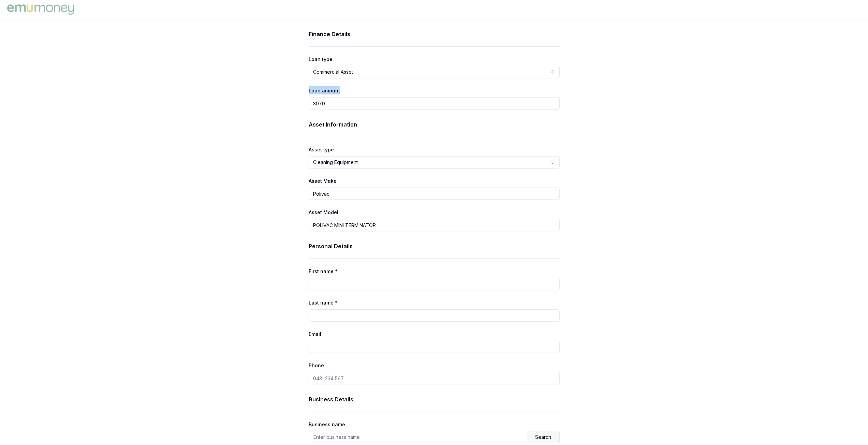 The image size is (868, 445). What do you see at coordinates (315, 334) in the screenshot?
I see `label: Email` at bounding box center [315, 334].